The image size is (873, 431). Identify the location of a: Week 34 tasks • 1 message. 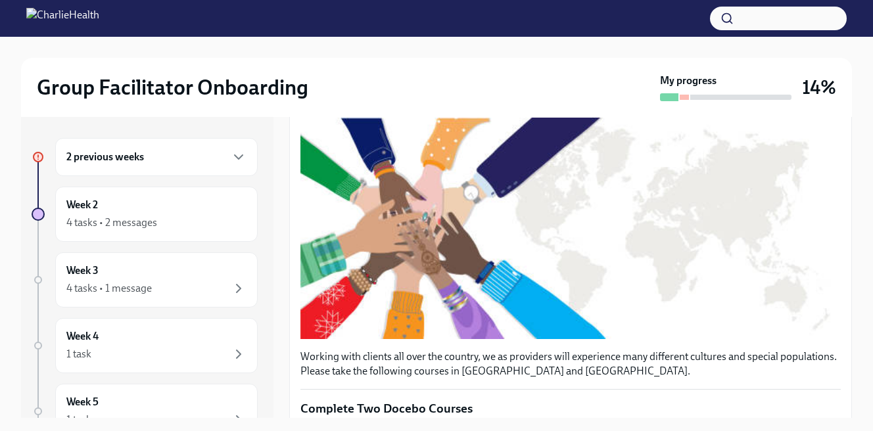
(145, 280).